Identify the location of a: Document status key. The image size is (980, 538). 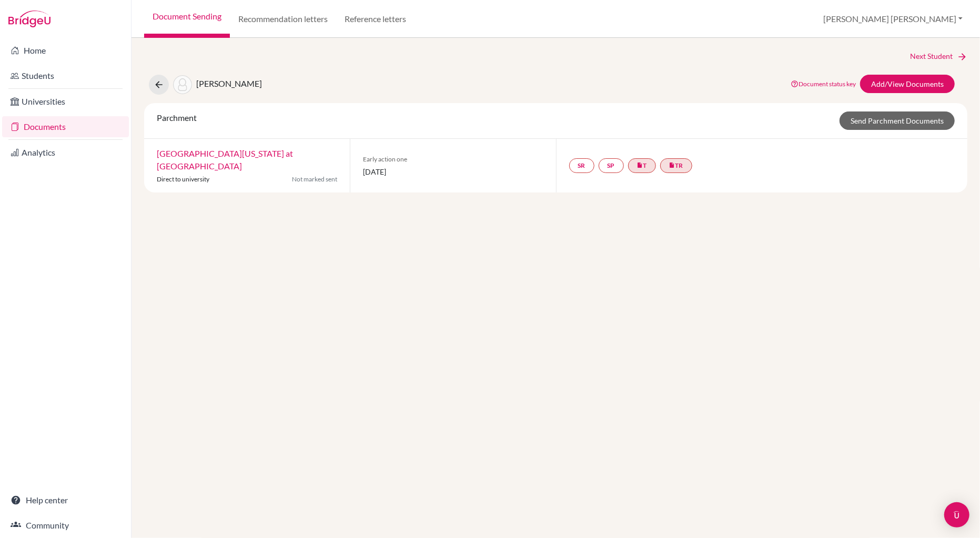
(824, 83).